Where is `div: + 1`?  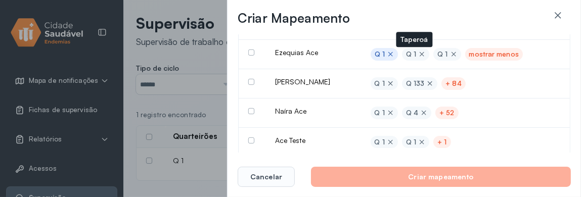
div: + 1 is located at coordinates (442, 142).